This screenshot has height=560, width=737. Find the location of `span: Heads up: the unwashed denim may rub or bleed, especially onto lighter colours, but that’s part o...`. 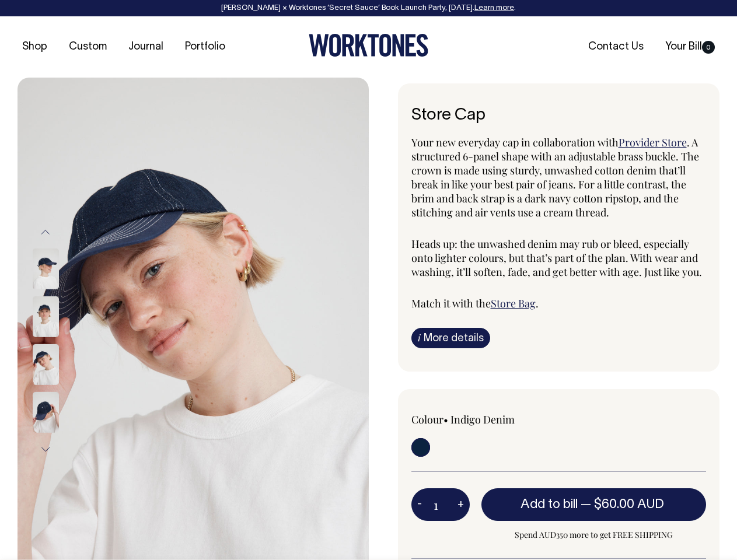

span: Heads up: the unwashed denim may rub or bleed, especially onto lighter colours, but that’s part o... is located at coordinates (557, 258).